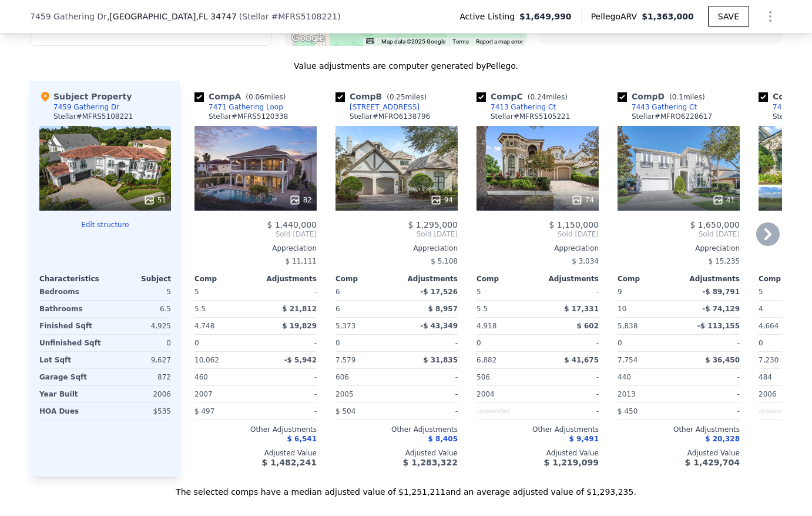 This screenshot has height=516, width=812. I want to click on span: $ 504, so click(346, 411).